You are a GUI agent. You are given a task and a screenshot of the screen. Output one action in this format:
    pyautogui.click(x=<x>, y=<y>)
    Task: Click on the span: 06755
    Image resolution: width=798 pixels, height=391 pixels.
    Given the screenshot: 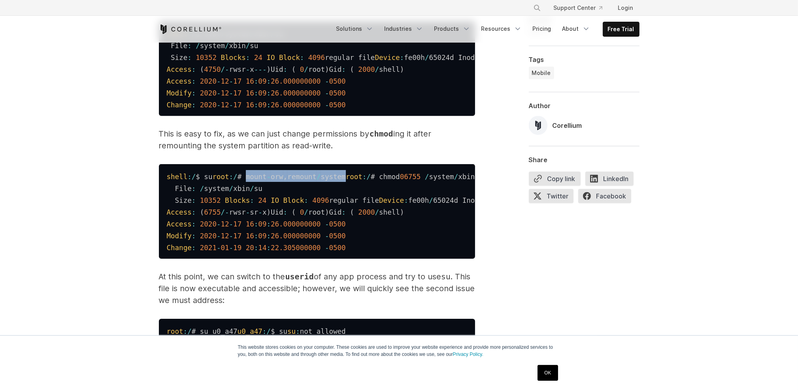 What is the action you would take?
    pyautogui.click(x=410, y=177)
    